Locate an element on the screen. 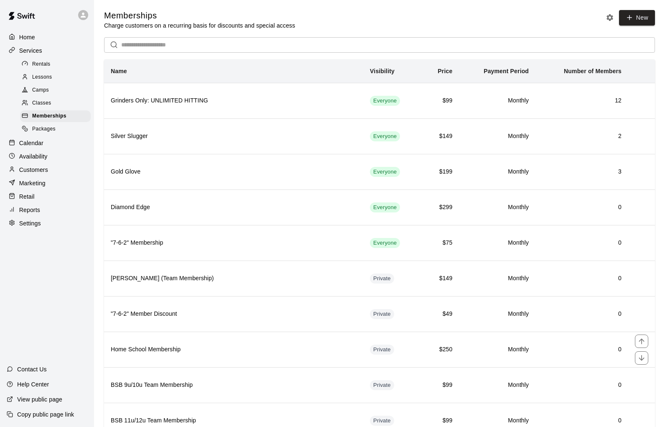 Image resolution: width=665 pixels, height=427 pixels. a: Classes is located at coordinates (57, 103).